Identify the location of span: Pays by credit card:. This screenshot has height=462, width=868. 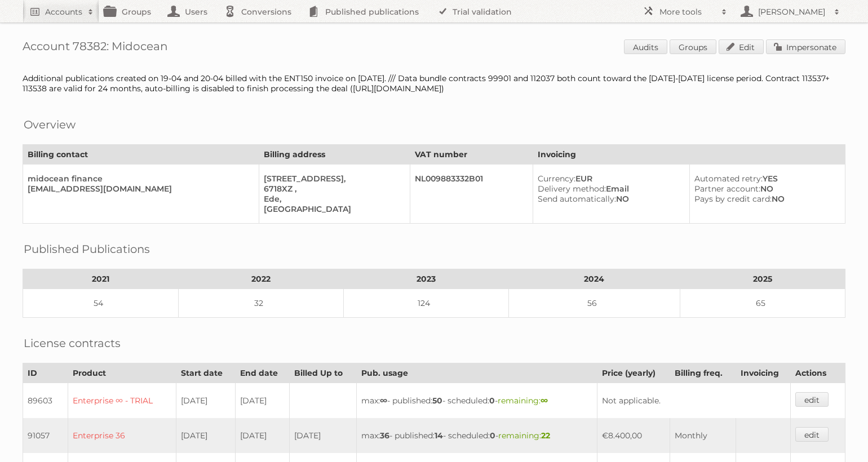
(733, 199).